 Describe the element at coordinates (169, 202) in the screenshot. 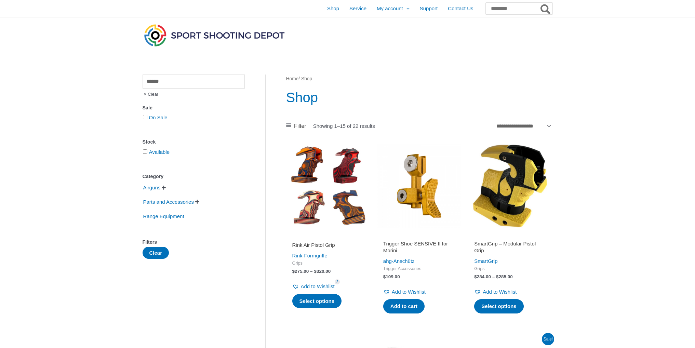

I see `span: Parts and Accessories` at that location.